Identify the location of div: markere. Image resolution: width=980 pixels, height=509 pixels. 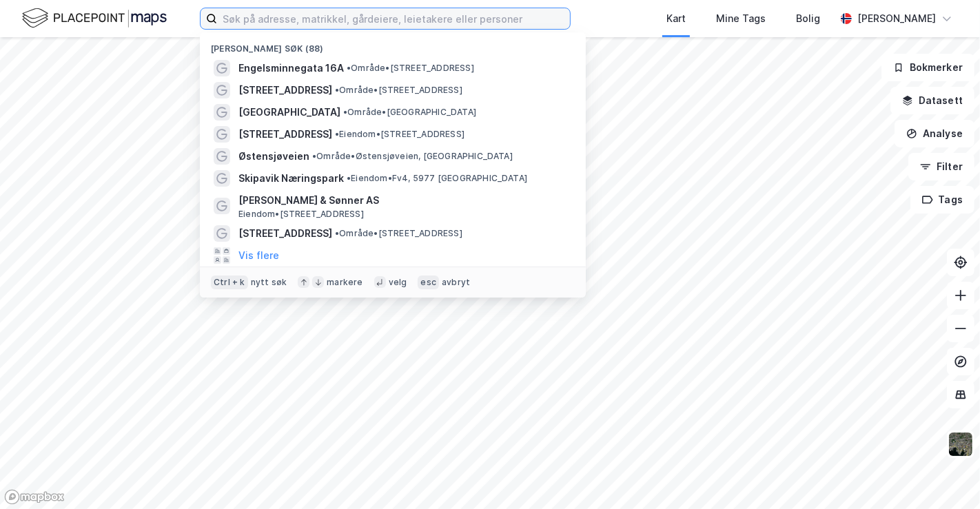
(344, 283).